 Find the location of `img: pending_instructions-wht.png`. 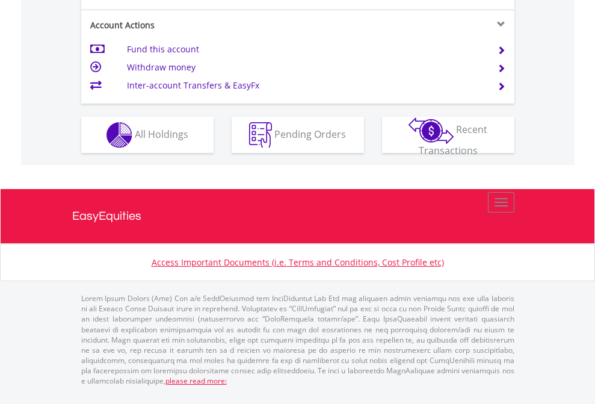

img: pending_instructions-wht.png is located at coordinates (261, 135).